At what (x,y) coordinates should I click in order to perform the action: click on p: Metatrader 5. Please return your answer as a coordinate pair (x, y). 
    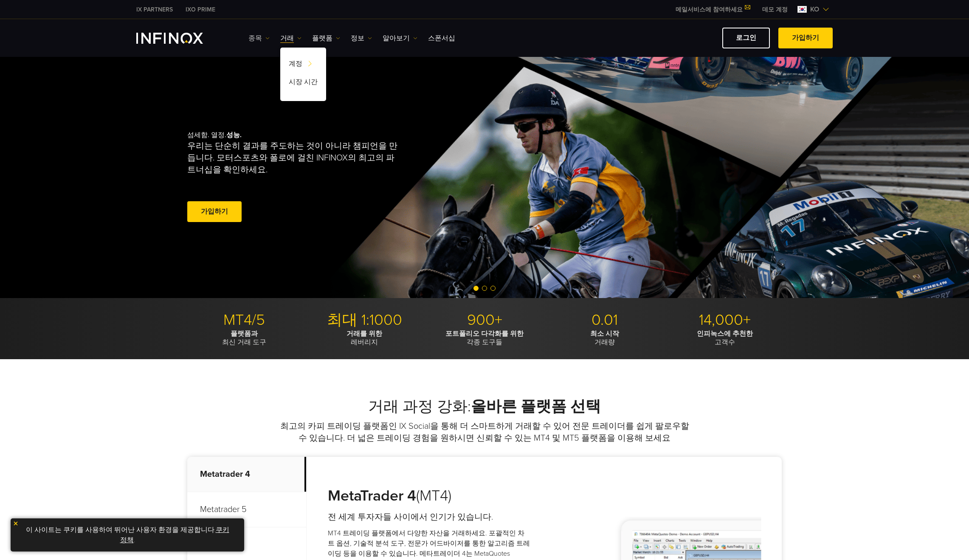
    Looking at the image, I should click on (247, 510).